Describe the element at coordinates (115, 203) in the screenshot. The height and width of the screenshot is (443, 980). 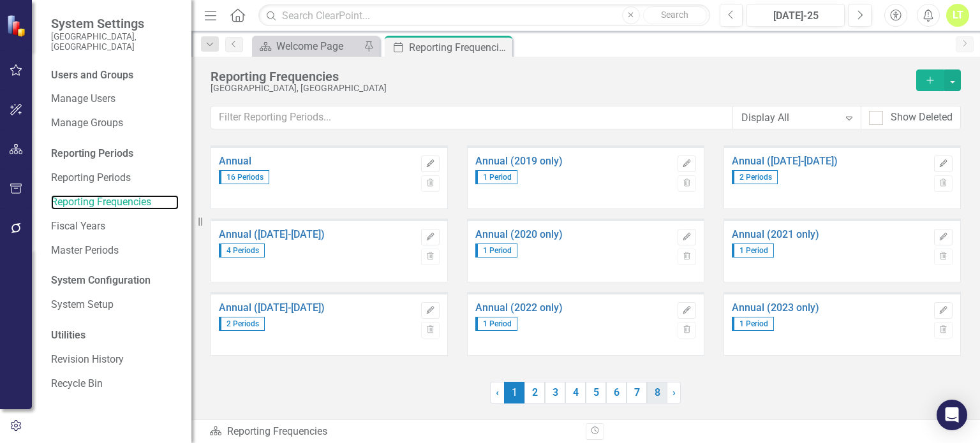
I see `a: Reporting Frequencies` at that location.